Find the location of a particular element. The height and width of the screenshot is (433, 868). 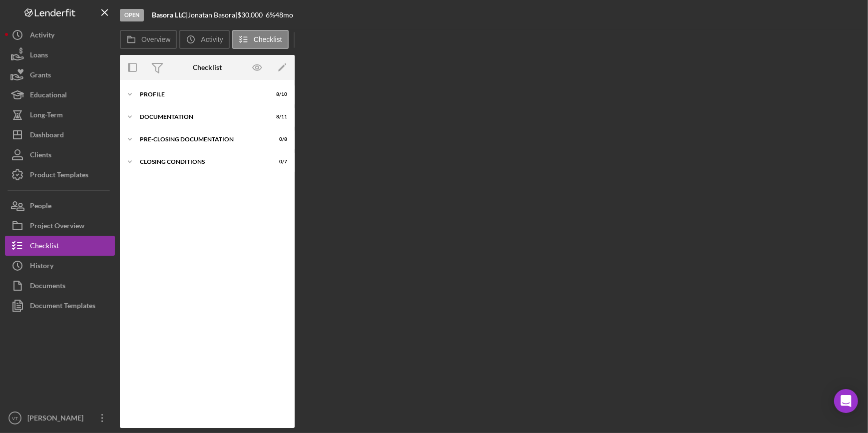

div: Document Templates is located at coordinates (62, 307).